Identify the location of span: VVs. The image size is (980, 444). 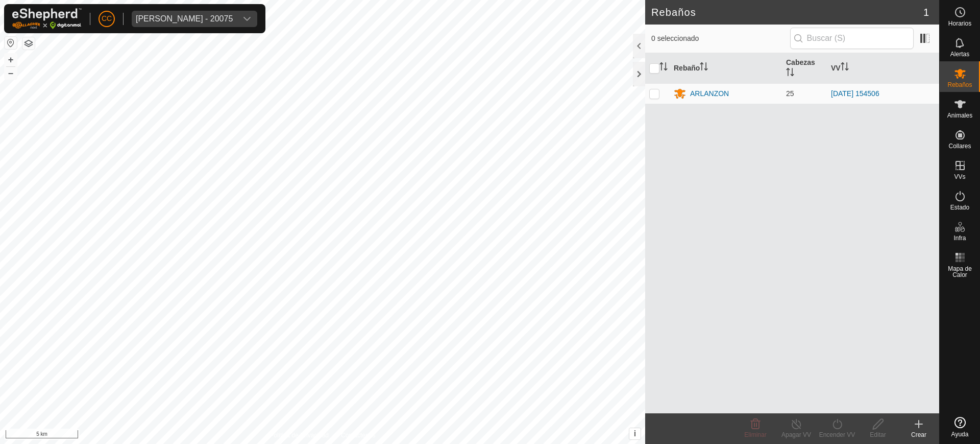
(960, 176).